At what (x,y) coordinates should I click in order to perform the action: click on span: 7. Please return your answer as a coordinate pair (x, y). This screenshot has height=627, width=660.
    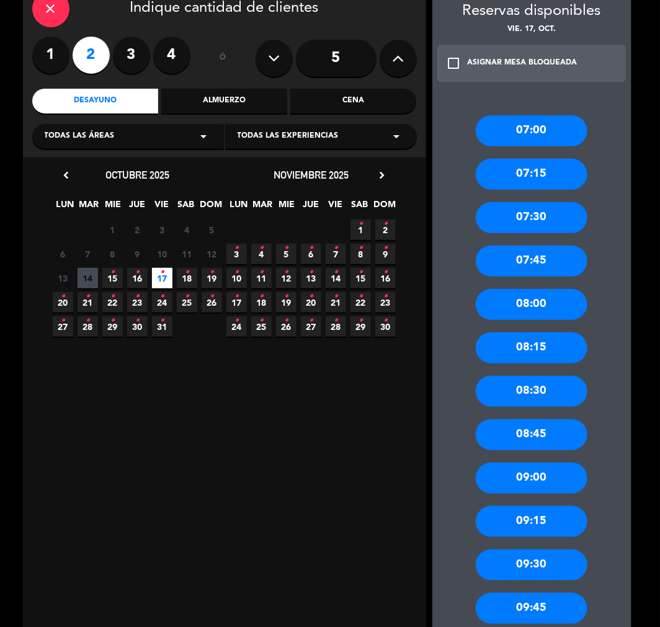
    Looking at the image, I should click on (87, 254).